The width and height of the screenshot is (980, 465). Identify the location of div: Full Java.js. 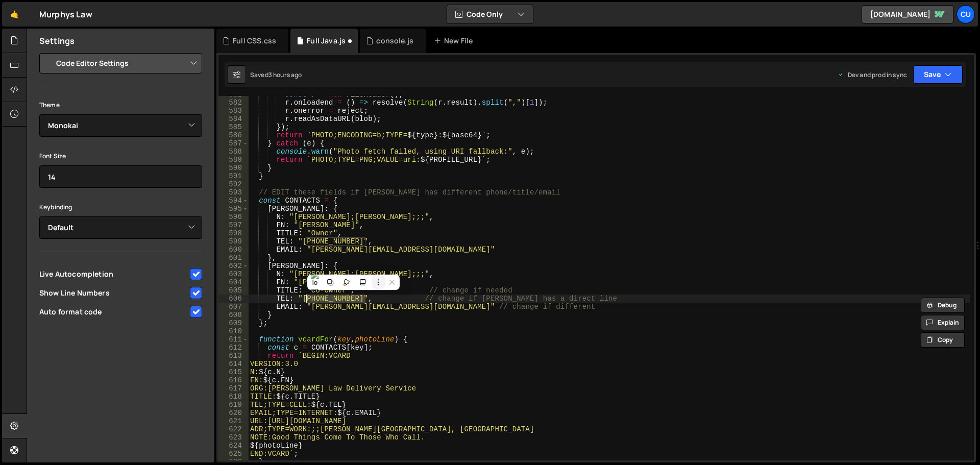
(326, 41).